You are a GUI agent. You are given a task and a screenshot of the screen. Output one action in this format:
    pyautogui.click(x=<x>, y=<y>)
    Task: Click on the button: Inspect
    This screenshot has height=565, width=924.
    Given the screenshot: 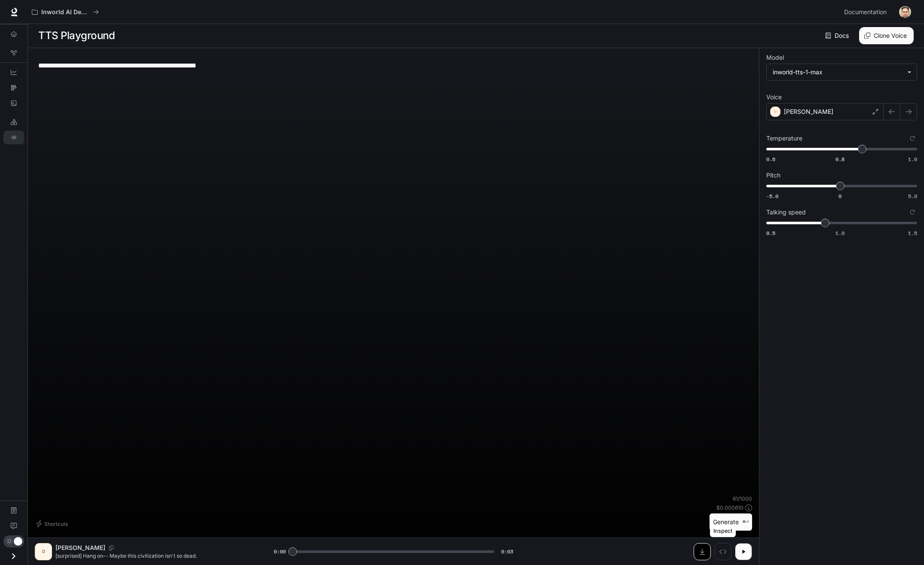 What is the action you would take?
    pyautogui.click(x=723, y=552)
    